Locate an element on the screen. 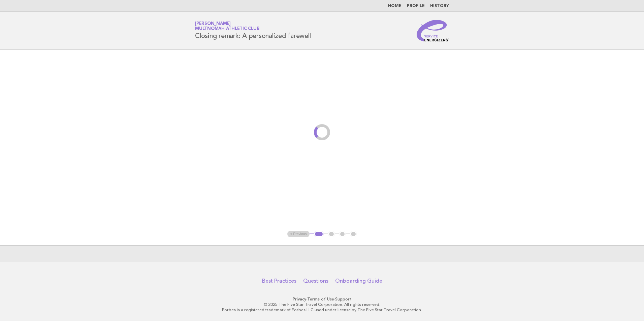 The image size is (644, 321). a: Home is located at coordinates (394, 6).